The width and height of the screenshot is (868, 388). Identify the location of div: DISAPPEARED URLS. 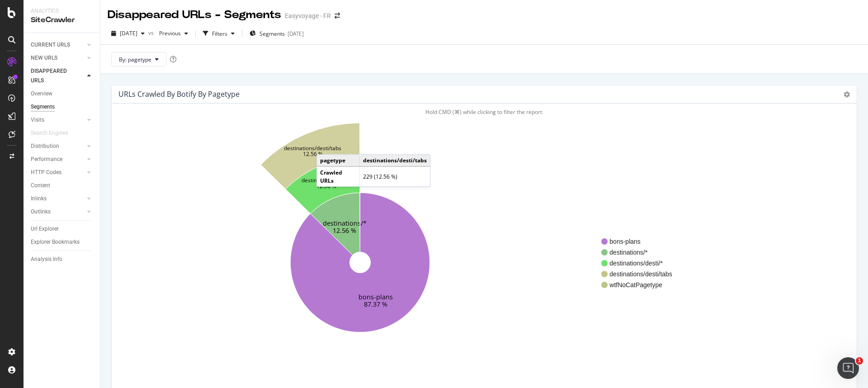
(53, 76).